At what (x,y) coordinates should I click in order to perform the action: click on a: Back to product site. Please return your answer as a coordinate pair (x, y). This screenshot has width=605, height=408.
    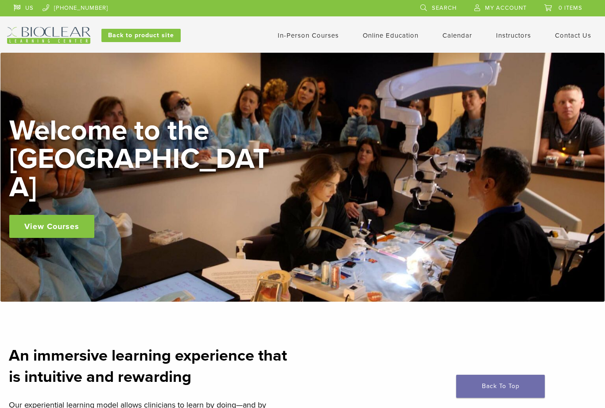
    Looking at the image, I should click on (141, 35).